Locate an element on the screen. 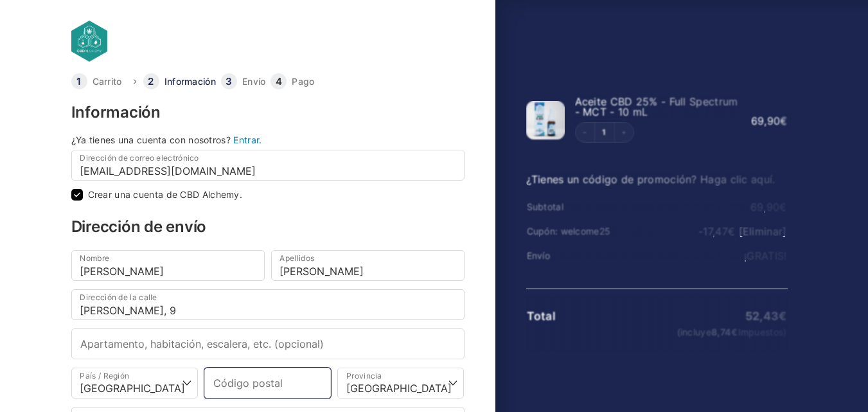 The width and height of the screenshot is (868, 412). input: Apartamento, habitación, escalera, etc. (opcional) is located at coordinates (268, 344).